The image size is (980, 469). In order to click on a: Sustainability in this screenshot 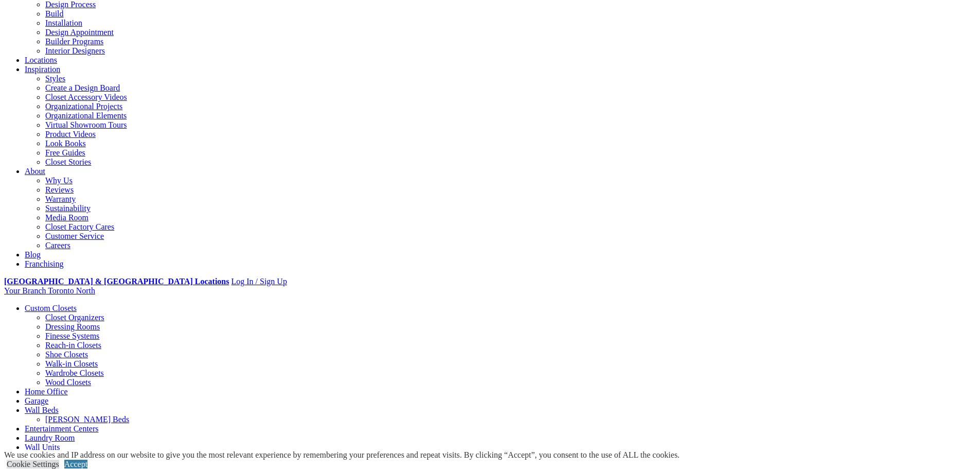, I will do `click(68, 207)`.